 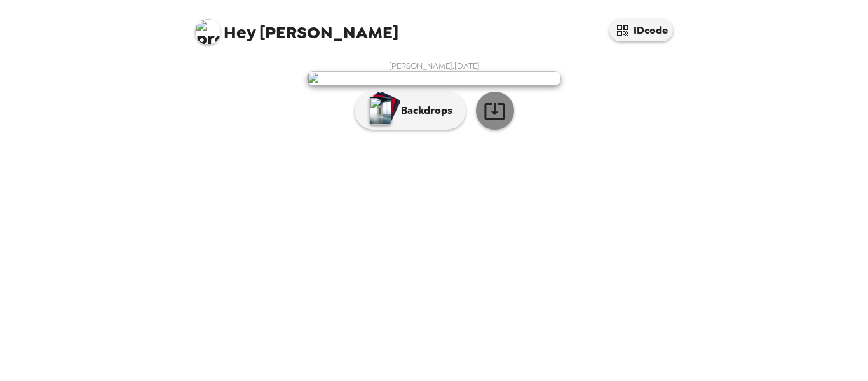 I want to click on p: Backdrops, so click(x=424, y=111).